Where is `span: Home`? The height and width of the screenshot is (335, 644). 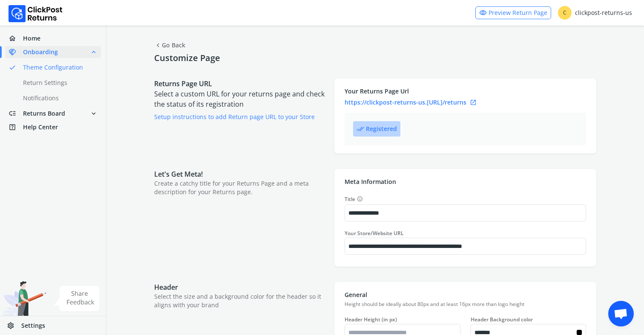 span: Home is located at coordinates (31, 38).